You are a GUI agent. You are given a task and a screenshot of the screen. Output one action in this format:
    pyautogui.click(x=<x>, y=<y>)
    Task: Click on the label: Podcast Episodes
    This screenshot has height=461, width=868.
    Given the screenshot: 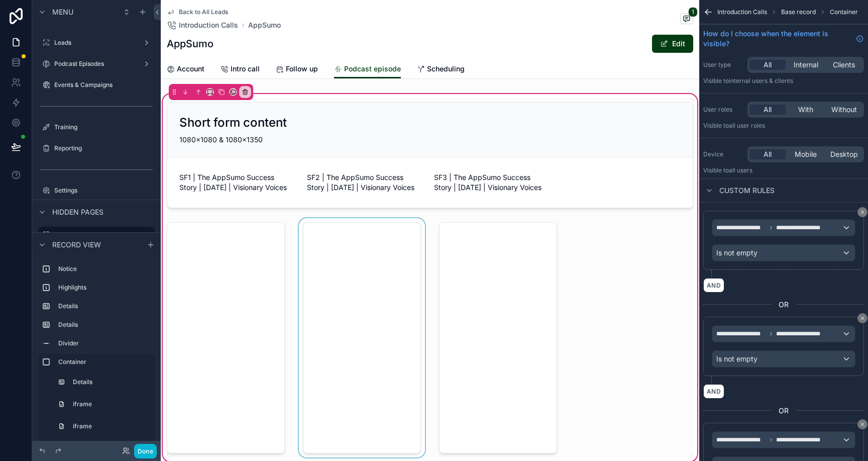 What is the action you would take?
    pyautogui.click(x=97, y=64)
    